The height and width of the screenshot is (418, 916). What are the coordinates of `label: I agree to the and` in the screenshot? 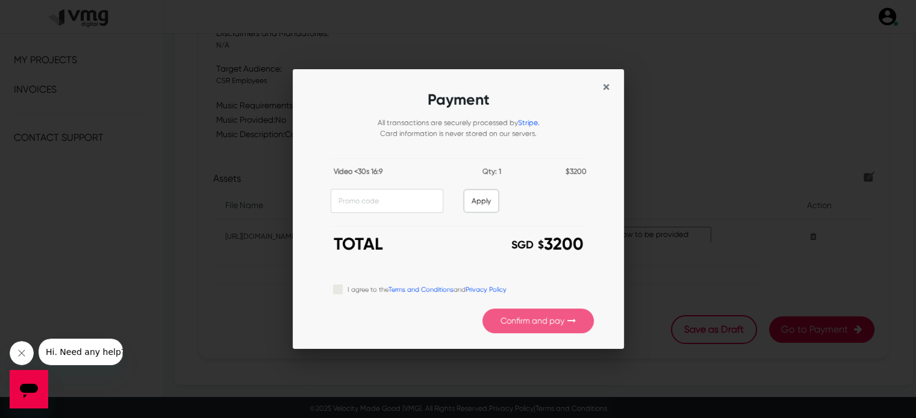 It's located at (427, 289).